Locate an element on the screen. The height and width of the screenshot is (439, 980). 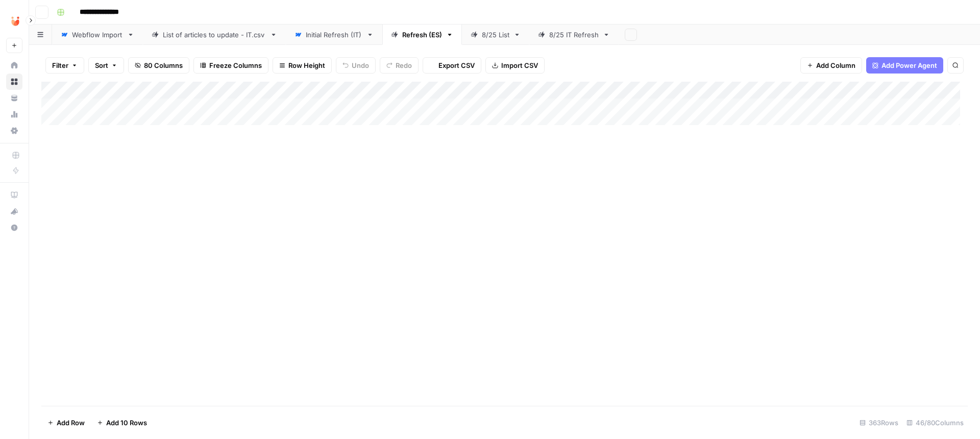
a: Your Data is located at coordinates (15, 98).